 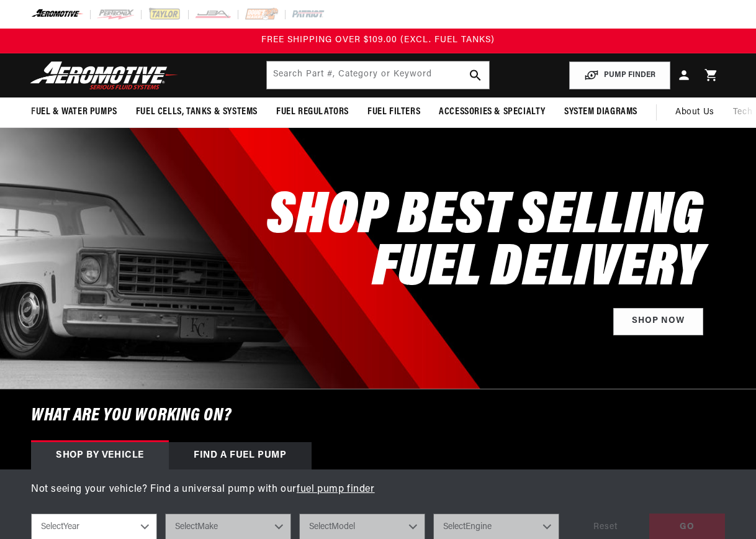 I want to click on summary: System Diagrams, so click(x=601, y=112).